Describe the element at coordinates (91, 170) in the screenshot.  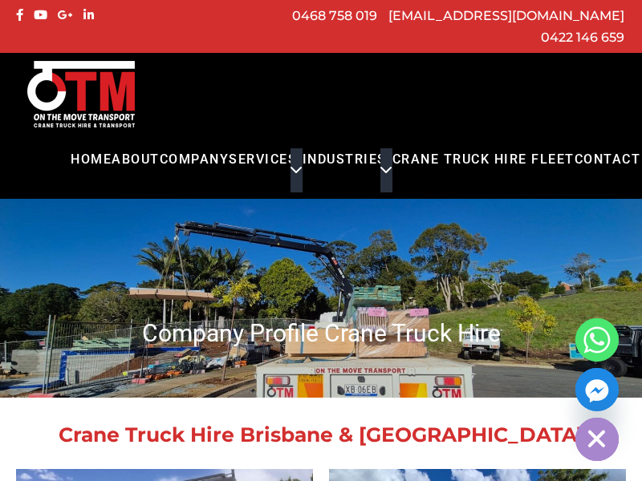
I see `a: Home` at that location.